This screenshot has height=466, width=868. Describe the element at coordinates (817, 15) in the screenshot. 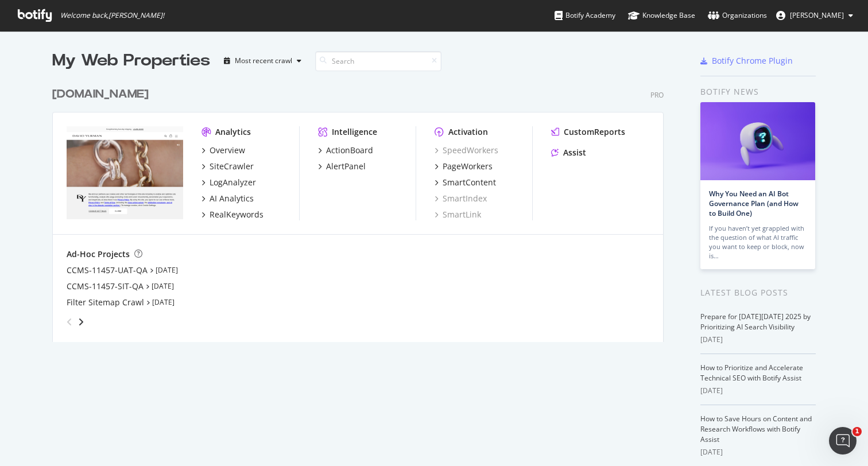

I see `span: Haroon Rasheed` at that location.